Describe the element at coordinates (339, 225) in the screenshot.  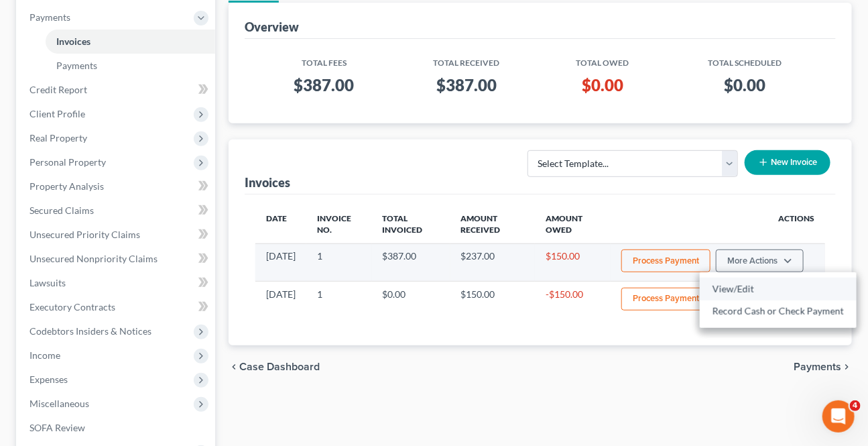
I see `th: Invoice No.` at that location.